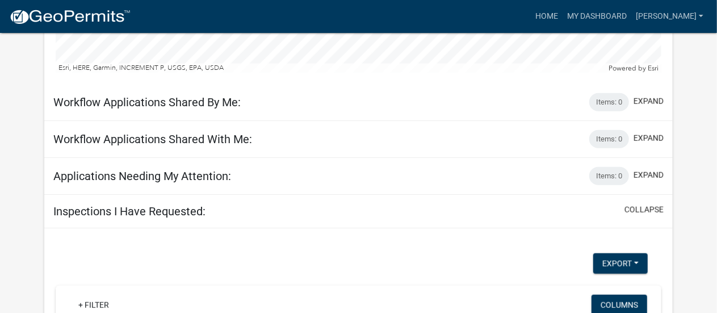 Image resolution: width=717 pixels, height=313 pixels. What do you see at coordinates (620, 263) in the screenshot?
I see `button: Export` at bounding box center [620, 263].